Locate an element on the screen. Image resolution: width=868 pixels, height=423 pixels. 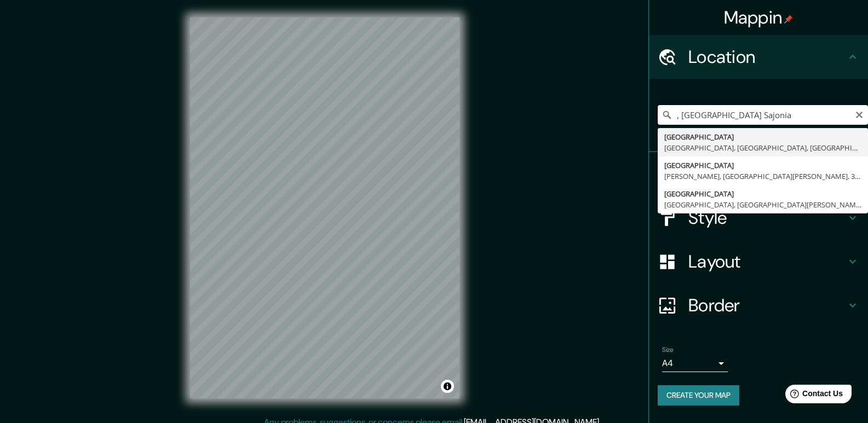
canvas: Map is located at coordinates (325, 208).